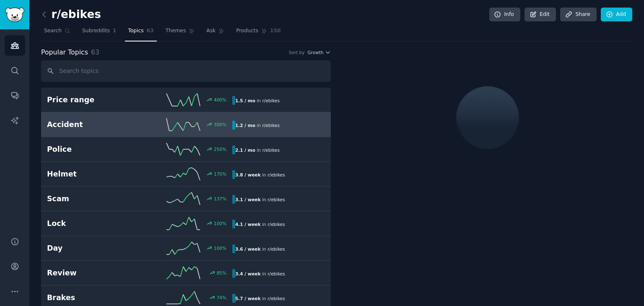  What do you see at coordinates (248, 224) in the screenshot?
I see `b: 4.1 / week` at bounding box center [248, 224].